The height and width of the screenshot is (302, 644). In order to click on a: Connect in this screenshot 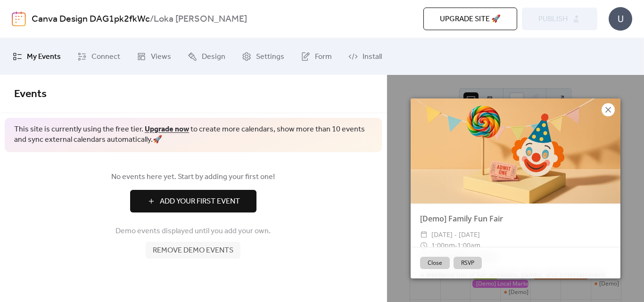, I will do `click(99, 57)`.